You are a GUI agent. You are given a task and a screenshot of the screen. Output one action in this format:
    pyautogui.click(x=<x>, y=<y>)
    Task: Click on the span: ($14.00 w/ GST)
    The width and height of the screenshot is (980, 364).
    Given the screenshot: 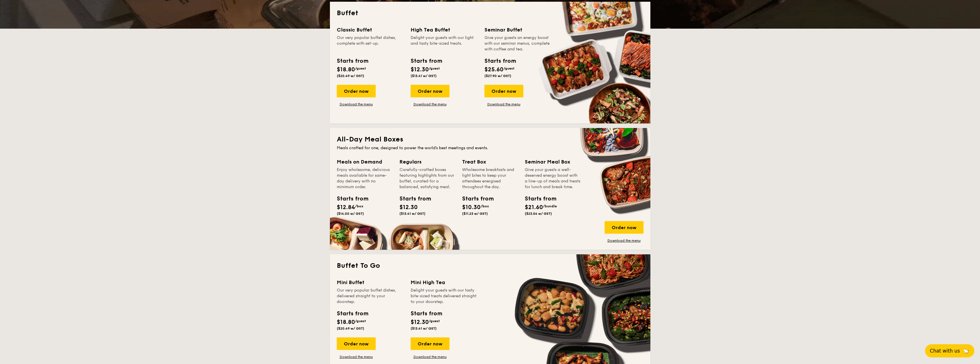 What is the action you would take?
    pyautogui.click(x=350, y=213)
    